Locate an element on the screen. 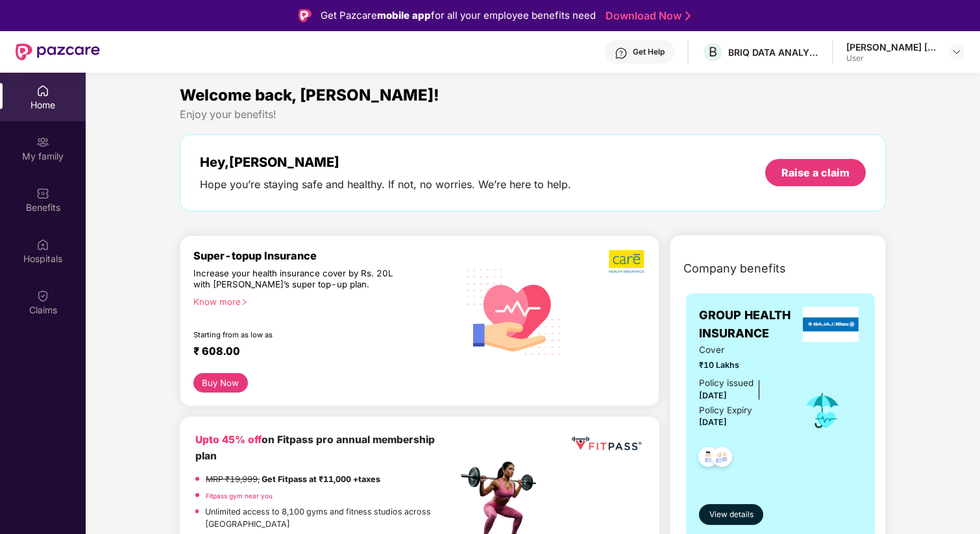 This screenshot has height=534, width=980. span: B is located at coordinates (712, 52).